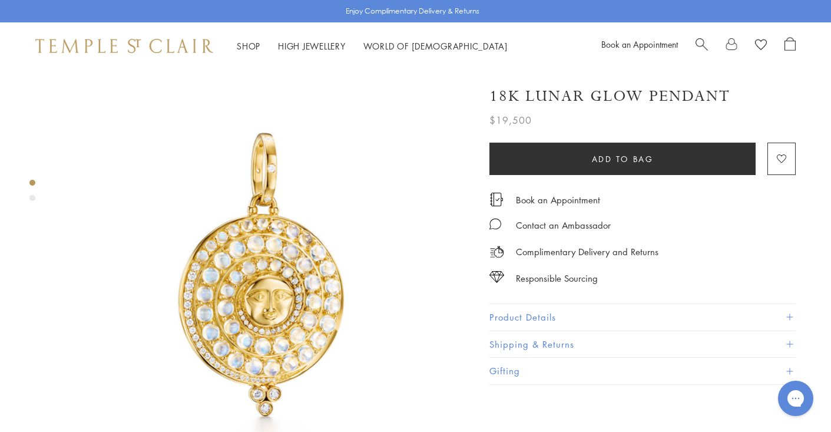 The height and width of the screenshot is (432, 831). What do you see at coordinates (761, 46) in the screenshot?
I see `a: View Wishlist` at bounding box center [761, 46].